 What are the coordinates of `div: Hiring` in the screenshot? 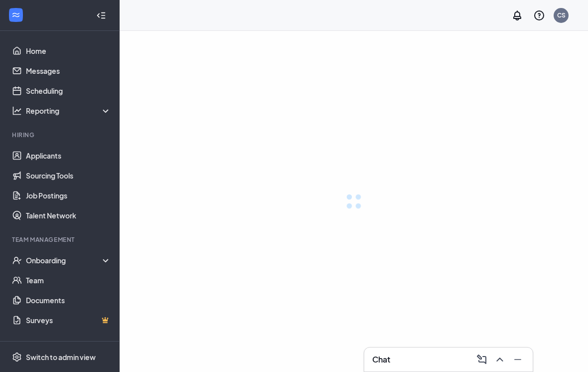 It's located at (60, 135).